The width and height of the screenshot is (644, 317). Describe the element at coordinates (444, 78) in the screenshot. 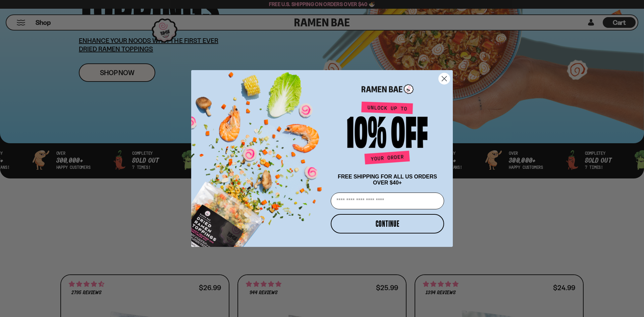

I see `button: Close dialog` at that location.